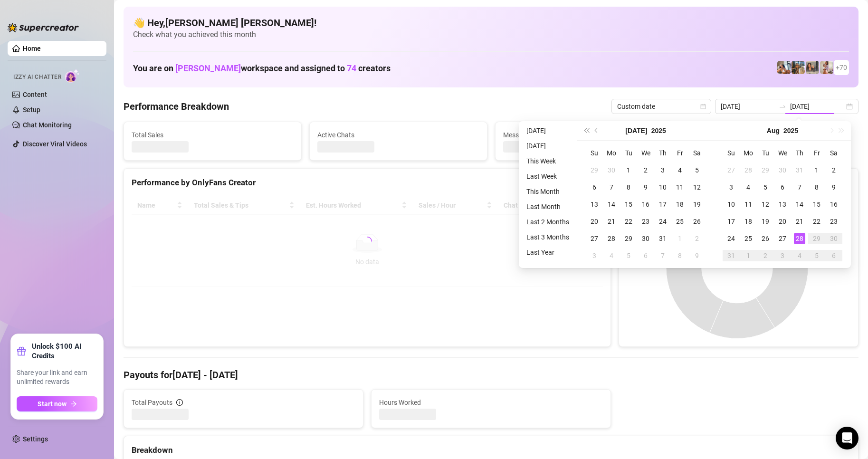 This screenshot has height=459, width=868. What do you see at coordinates (43, 28) in the screenshot?
I see `img: logo-BBDzfeDw.svg` at bounding box center [43, 28].